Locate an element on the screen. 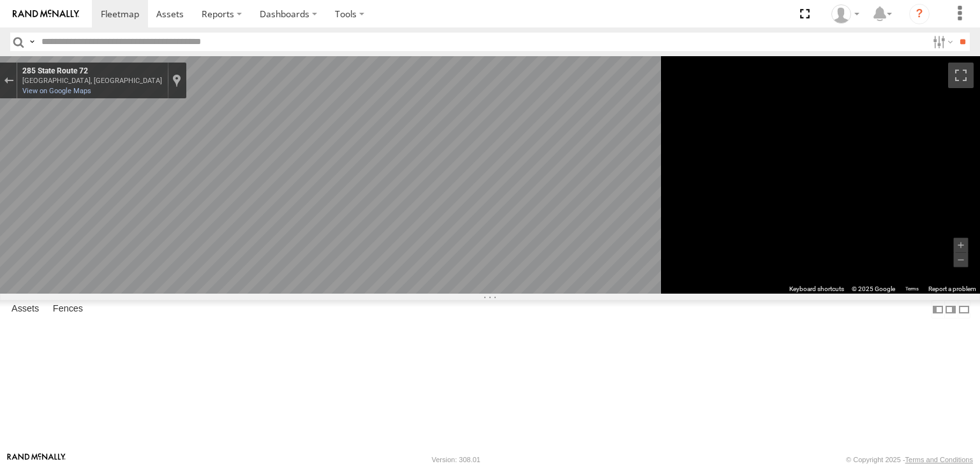 This screenshot has width=980, height=466. label: Hide Summary Table is located at coordinates (964, 309).